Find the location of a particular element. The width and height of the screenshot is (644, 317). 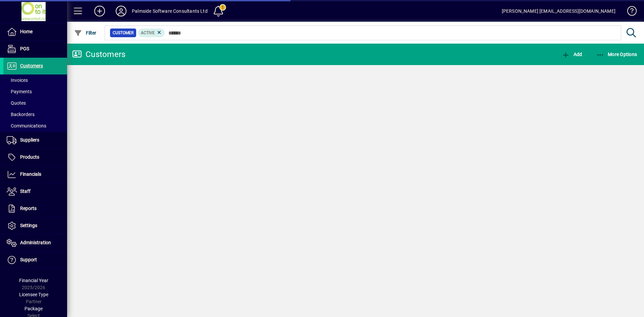

a: Products is located at coordinates (35, 157).